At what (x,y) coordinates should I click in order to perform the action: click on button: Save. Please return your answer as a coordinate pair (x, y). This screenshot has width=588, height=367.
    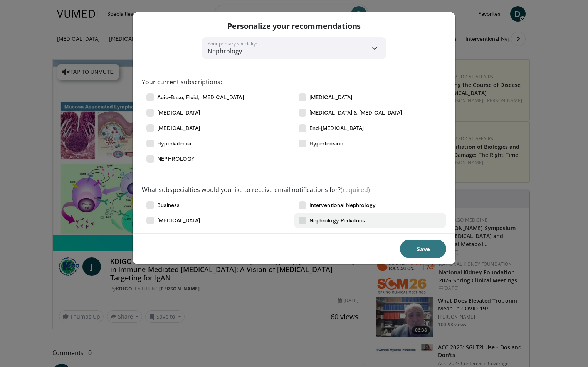
    Looking at the image, I should click on (423, 249).